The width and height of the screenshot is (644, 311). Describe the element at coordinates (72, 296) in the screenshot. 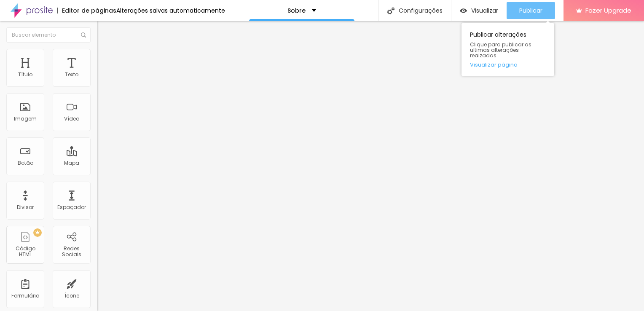

I see `div: Ícone` at that location.